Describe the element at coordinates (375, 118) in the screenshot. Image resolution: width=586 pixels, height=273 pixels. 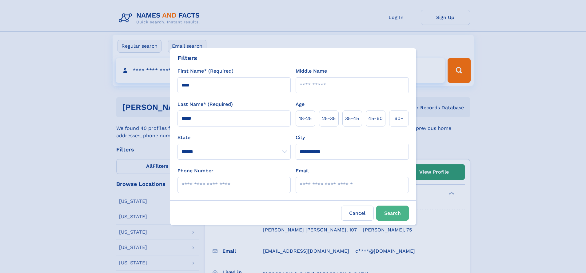
I see `span: 45‑60` at that location.